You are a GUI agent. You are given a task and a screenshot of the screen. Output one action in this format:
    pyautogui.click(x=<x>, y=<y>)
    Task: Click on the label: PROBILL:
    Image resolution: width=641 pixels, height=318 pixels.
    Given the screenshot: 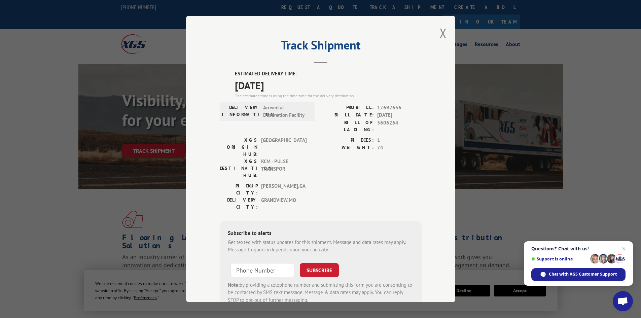 What is the action you would take?
    pyautogui.click(x=347, y=108)
    